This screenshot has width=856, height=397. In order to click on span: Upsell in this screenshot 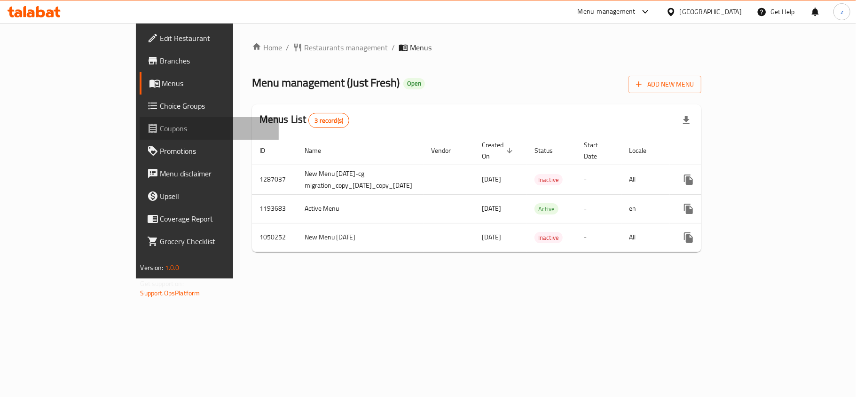, I will do `click(216, 196)`.